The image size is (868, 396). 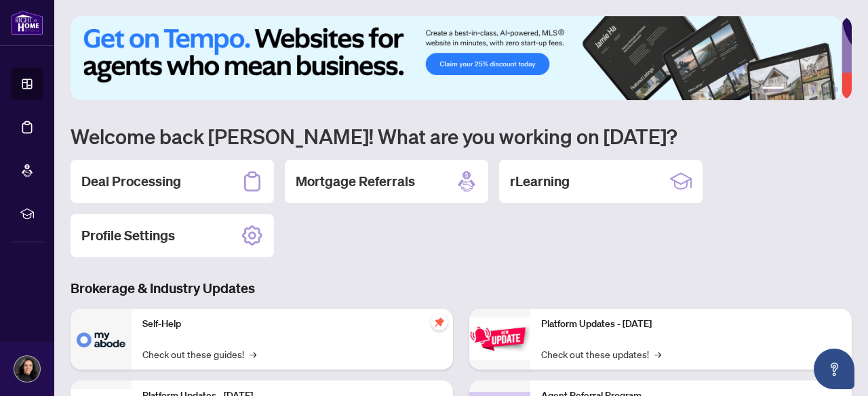 I want to click on button: 1, so click(x=773, y=89).